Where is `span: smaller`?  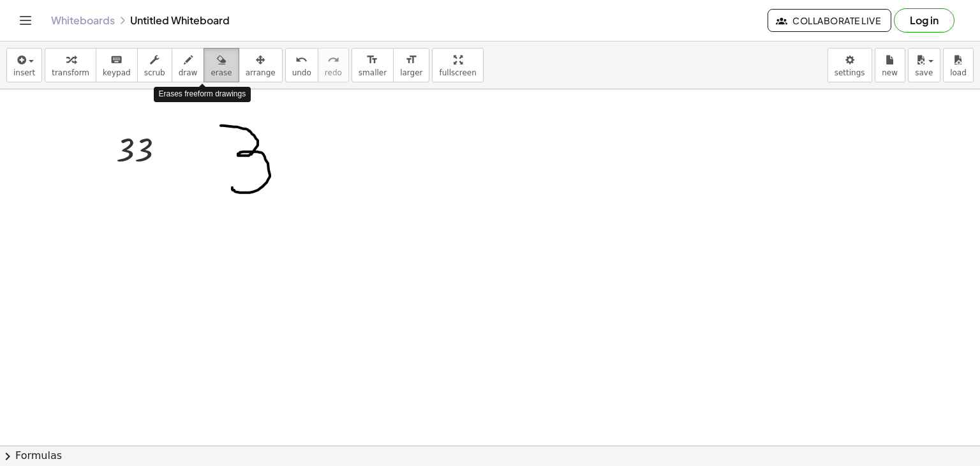 span: smaller is located at coordinates (373, 73).